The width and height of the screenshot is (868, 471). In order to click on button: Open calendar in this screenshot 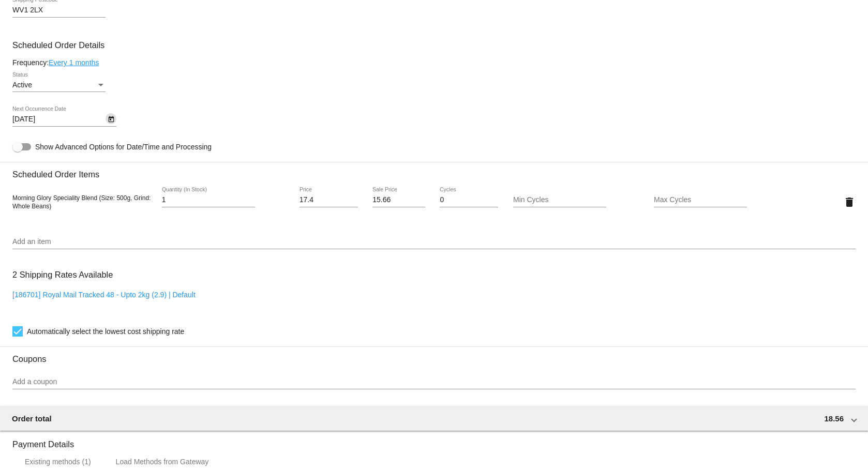, I will do `click(111, 118)`.